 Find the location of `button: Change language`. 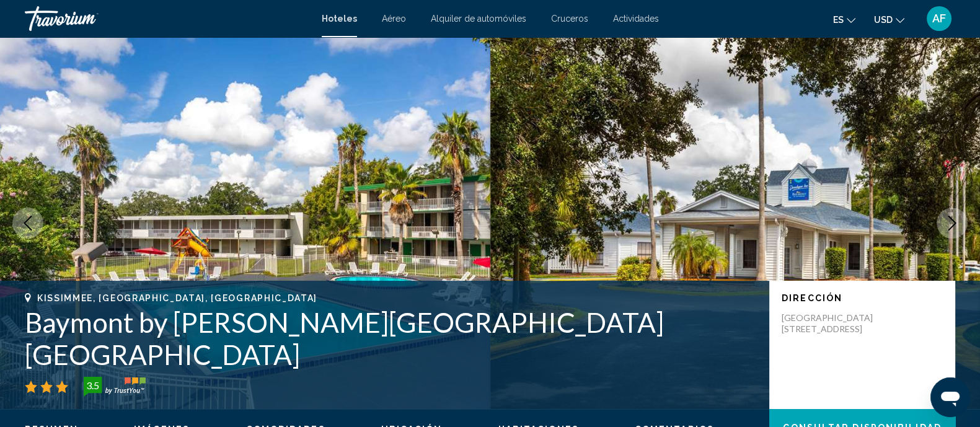

button: Change language is located at coordinates (844, 19).